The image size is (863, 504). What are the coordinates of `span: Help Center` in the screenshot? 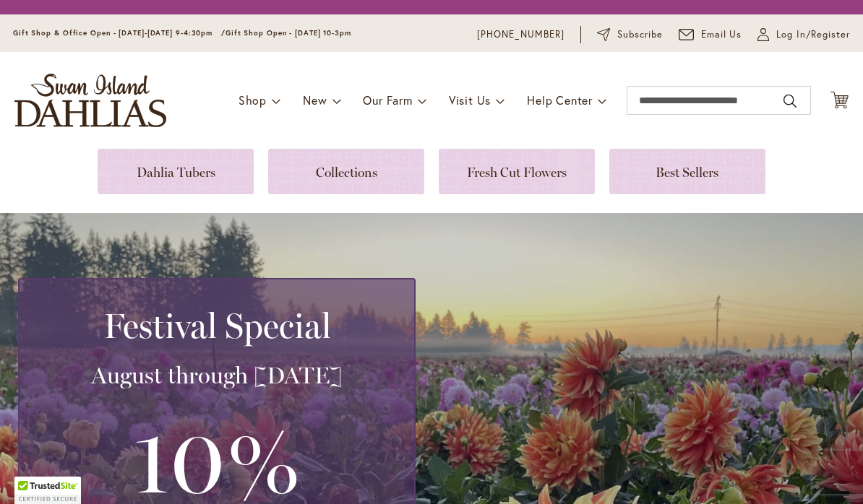 It's located at (560, 99).